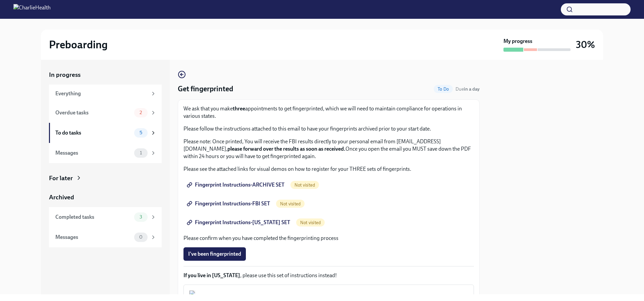 This screenshot has width=644, height=301. What do you see at coordinates (141, 237) in the screenshot?
I see `span: 0` at bounding box center [141, 237].